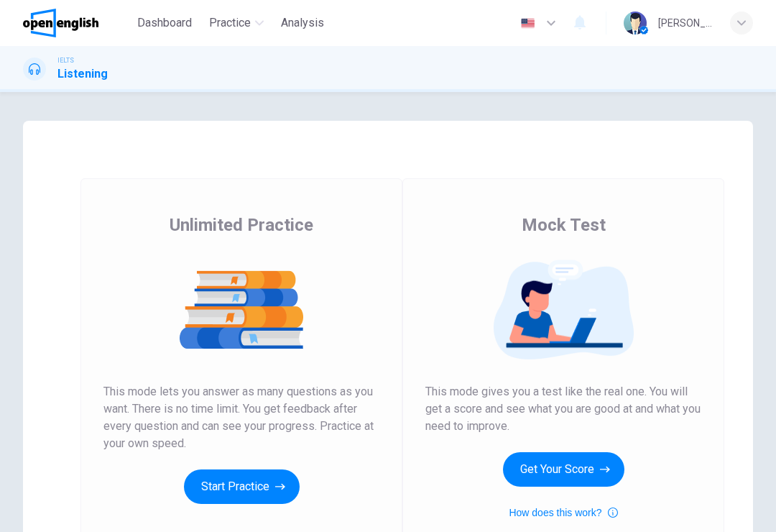 This screenshot has height=532, width=776. Describe the element at coordinates (635, 23) in the screenshot. I see `img: Profile picture` at that location.